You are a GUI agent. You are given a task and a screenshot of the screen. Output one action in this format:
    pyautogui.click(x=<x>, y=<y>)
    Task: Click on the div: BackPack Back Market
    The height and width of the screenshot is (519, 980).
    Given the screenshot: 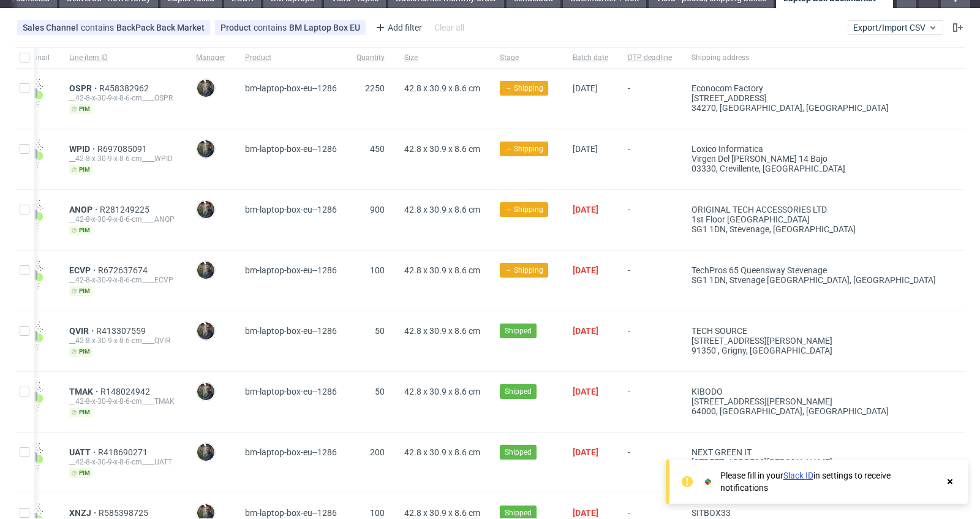 What is the action you would take?
    pyautogui.click(x=160, y=28)
    